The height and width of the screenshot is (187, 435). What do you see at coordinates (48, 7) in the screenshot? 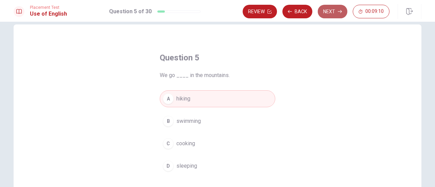
I see `span: Placement Test` at bounding box center [48, 7].